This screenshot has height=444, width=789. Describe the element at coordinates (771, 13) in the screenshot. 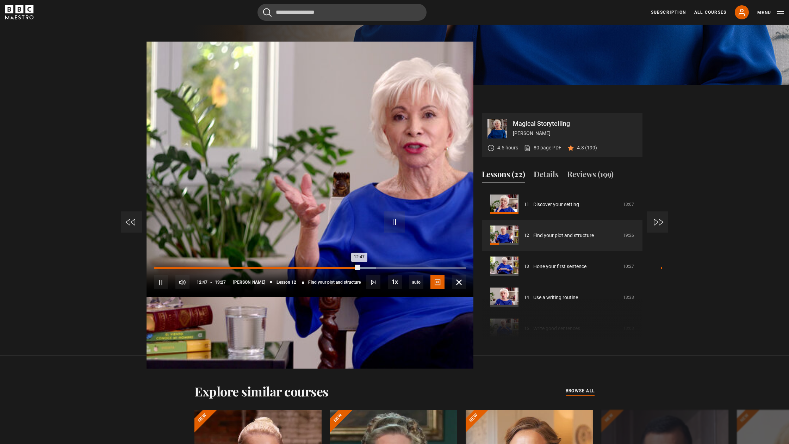

I see `button: Toggle navigation` at that location.